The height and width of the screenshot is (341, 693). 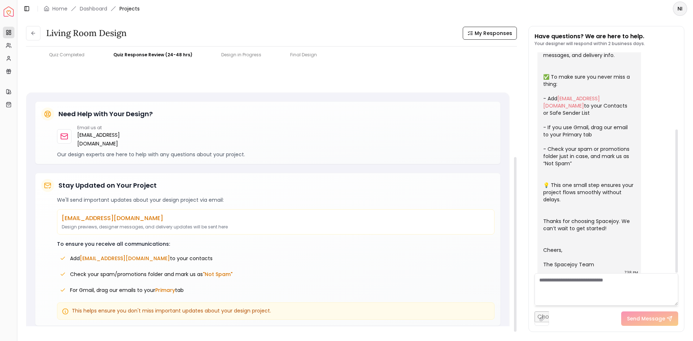 I want to click on span: This helps ensure you don't miss important updates about your design project., so click(x=171, y=311).